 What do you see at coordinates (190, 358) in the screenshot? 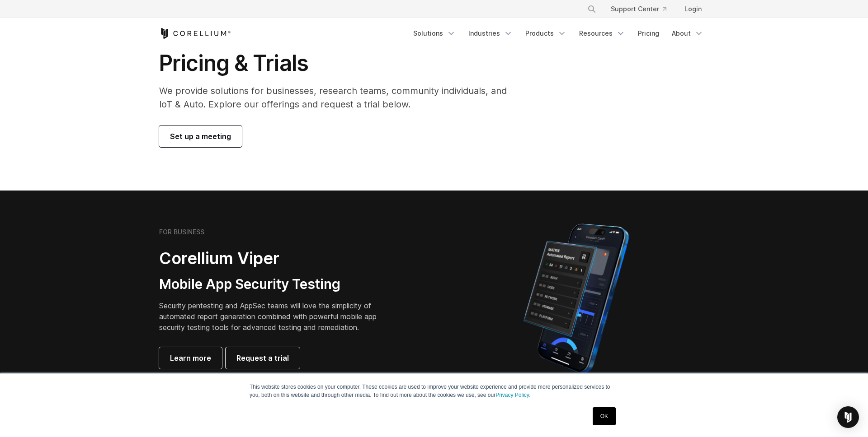
I see `a: Learn more` at bounding box center [190, 358].